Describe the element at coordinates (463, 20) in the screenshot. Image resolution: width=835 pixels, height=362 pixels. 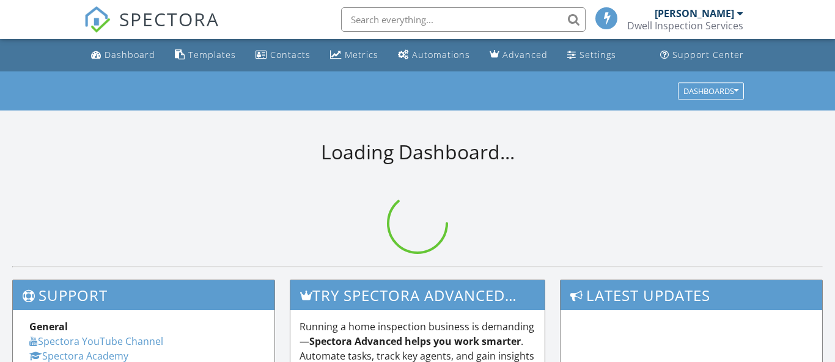
I see `input: Search everything...` at that location.